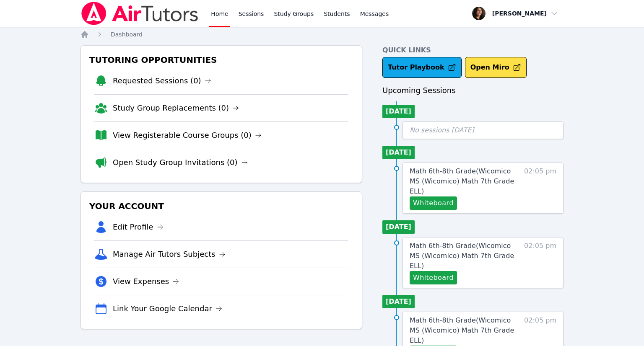 Image resolution: width=644 pixels, height=346 pixels. What do you see at coordinates (180, 163) in the screenshot?
I see `a: Open Study Group Invitations (0)` at bounding box center [180, 163].